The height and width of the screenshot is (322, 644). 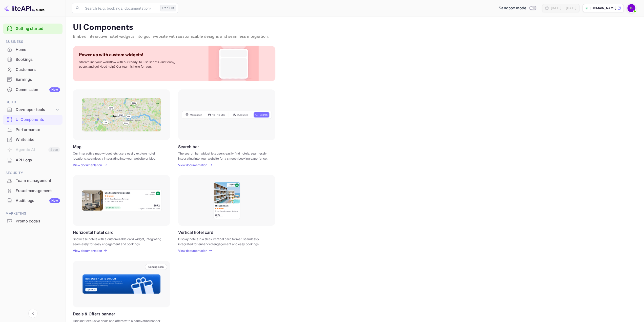 What do you see at coordinates (130, 64) in the screenshot?
I see `p: Streamline your workflow with our ready-to-use scripts. Just copy, paste, and go! Need help? Our ...` at bounding box center [130, 64].